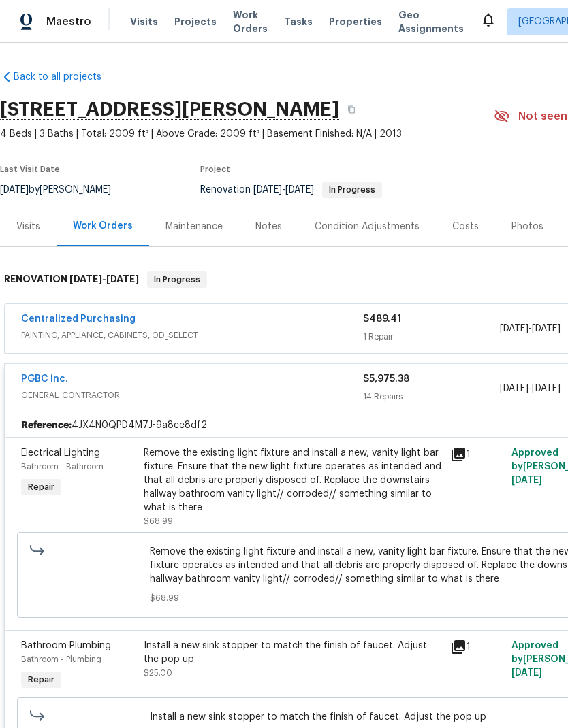 This screenshot has height=728, width=568. I want to click on span: Maestro, so click(69, 22).